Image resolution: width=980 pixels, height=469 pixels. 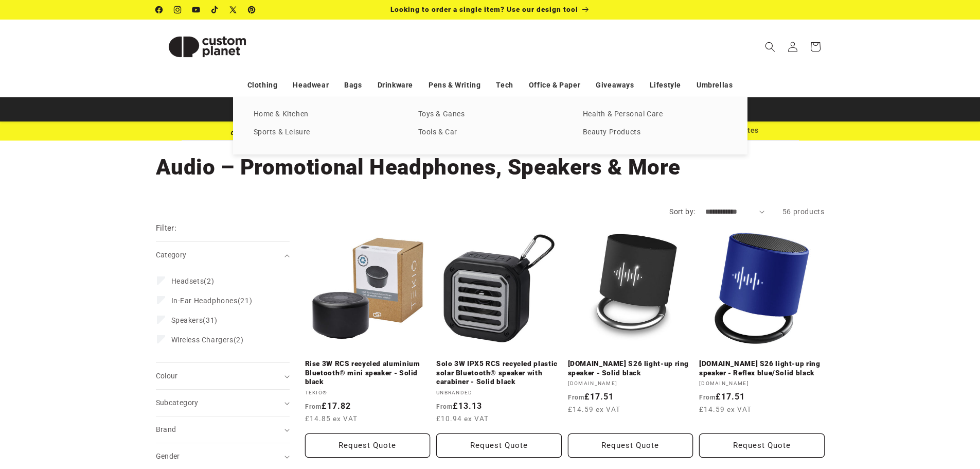 What do you see at coordinates (490, 167) in the screenshot?
I see `h1: Audio – Promotional Headphones, Speakers & More` at bounding box center [490, 167].